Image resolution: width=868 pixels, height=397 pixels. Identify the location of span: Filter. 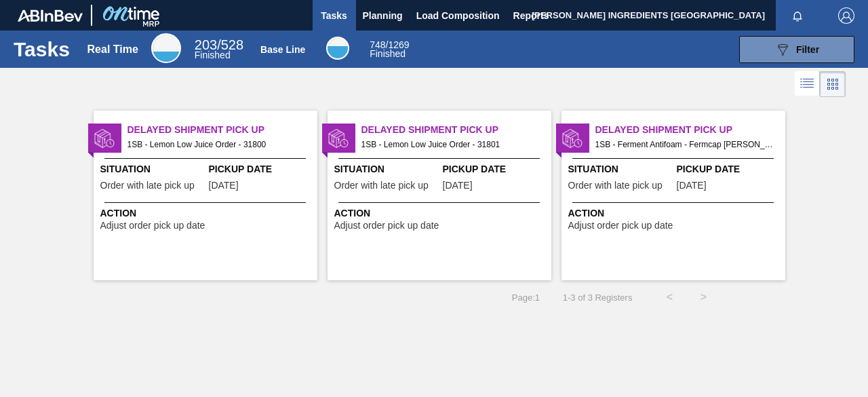
(808, 49).